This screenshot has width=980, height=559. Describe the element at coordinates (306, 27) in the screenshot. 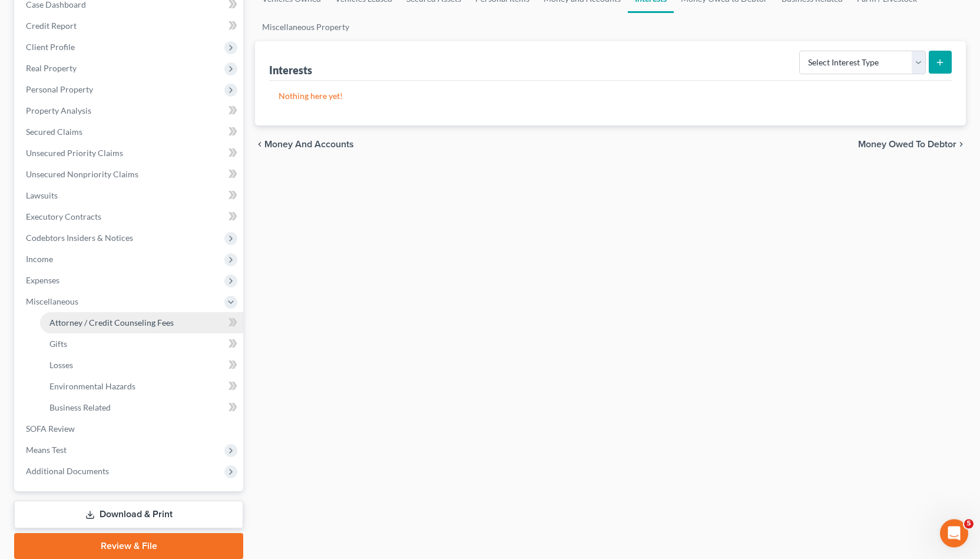

I see `a: Miscellaneous Property` at that location.